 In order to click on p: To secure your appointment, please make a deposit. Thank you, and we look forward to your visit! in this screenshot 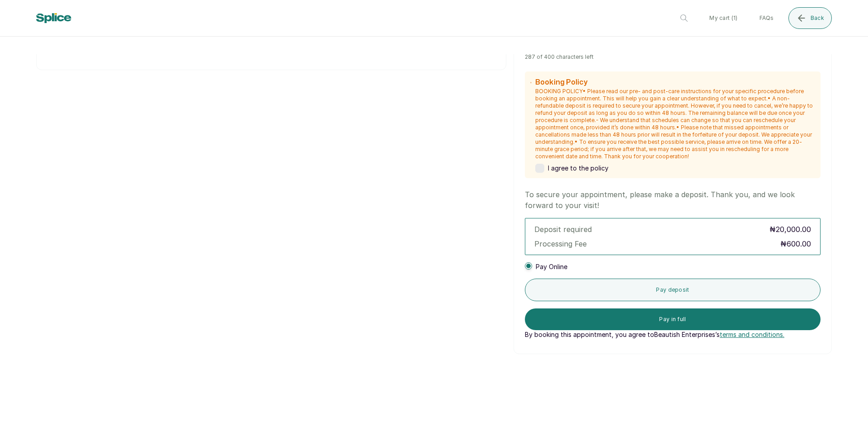, I will do `click(672, 200)`.